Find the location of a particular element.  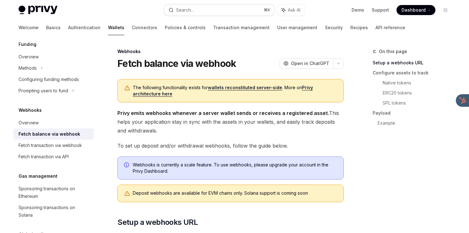

div: Sponsoring transactions on Solana is located at coordinates (54, 211).